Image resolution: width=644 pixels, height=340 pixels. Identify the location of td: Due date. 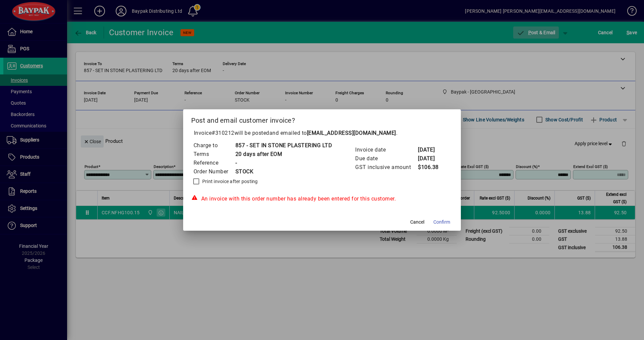
(386, 159).